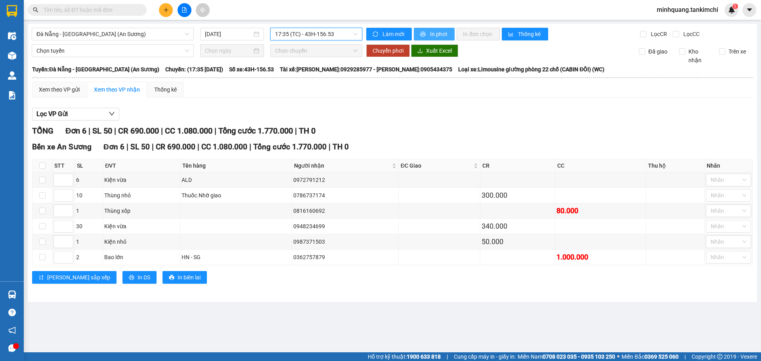  I want to click on img: logo-vxr, so click(12, 11).